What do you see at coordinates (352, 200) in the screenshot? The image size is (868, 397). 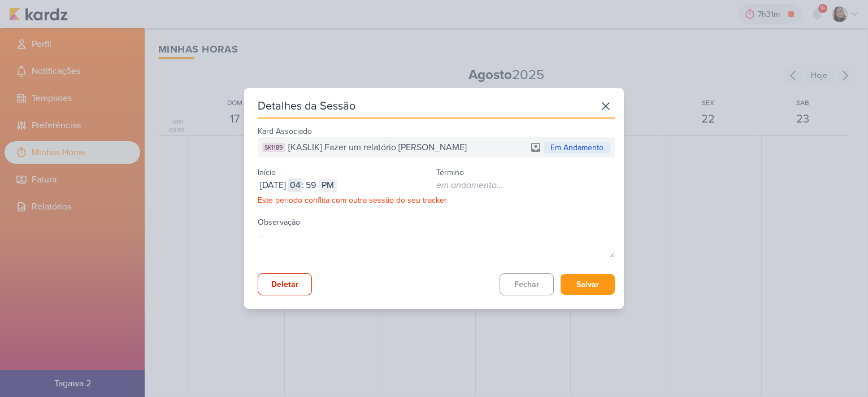 I see `span: Este periodo conflita com outra sessão do seu tracker` at bounding box center [352, 200].